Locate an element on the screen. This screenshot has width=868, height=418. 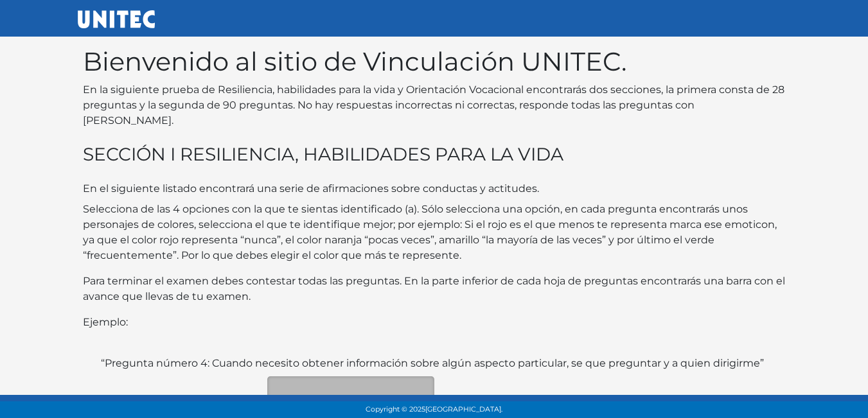
p: En la siguiente prueba de Resiliencia, habilidades para la vida y Orientación Vocacional encontra... is located at coordinates (434, 106).